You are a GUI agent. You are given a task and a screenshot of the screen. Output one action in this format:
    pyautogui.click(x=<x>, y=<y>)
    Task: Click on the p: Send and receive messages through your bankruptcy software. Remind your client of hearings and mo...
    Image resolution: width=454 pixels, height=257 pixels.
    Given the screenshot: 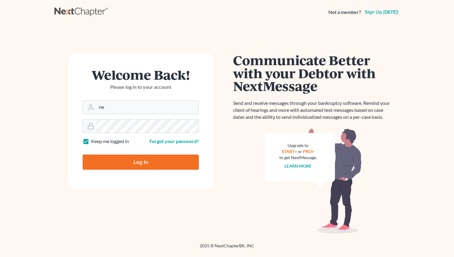 What is the action you would take?
    pyautogui.click(x=313, y=110)
    